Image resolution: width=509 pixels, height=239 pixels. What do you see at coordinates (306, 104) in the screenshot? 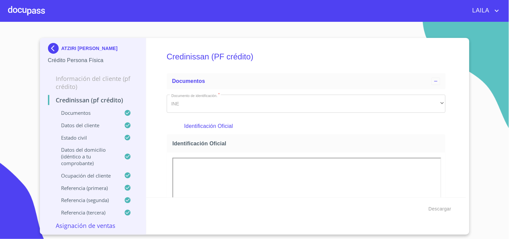
I see `div: INE` at bounding box center [306, 104].